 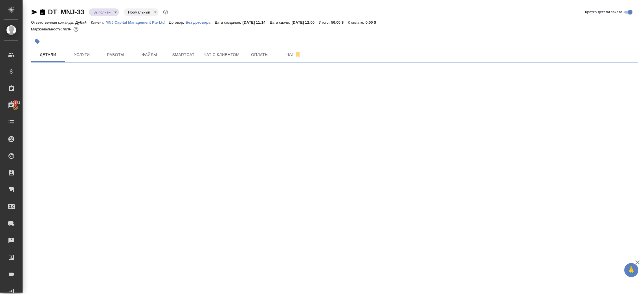 What do you see at coordinates (297, 54) in the screenshot?
I see `svg: Отписаться` at bounding box center [297, 54].